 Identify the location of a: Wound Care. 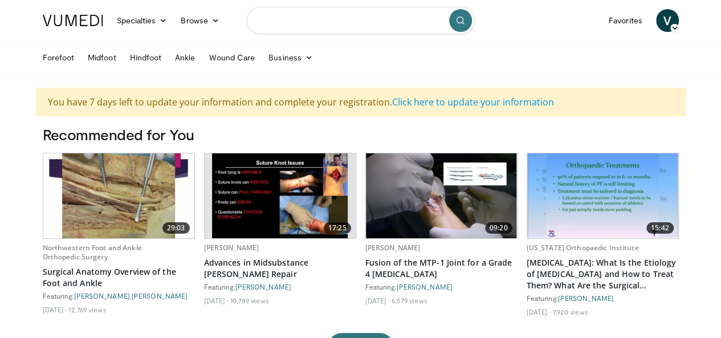
(231, 58).